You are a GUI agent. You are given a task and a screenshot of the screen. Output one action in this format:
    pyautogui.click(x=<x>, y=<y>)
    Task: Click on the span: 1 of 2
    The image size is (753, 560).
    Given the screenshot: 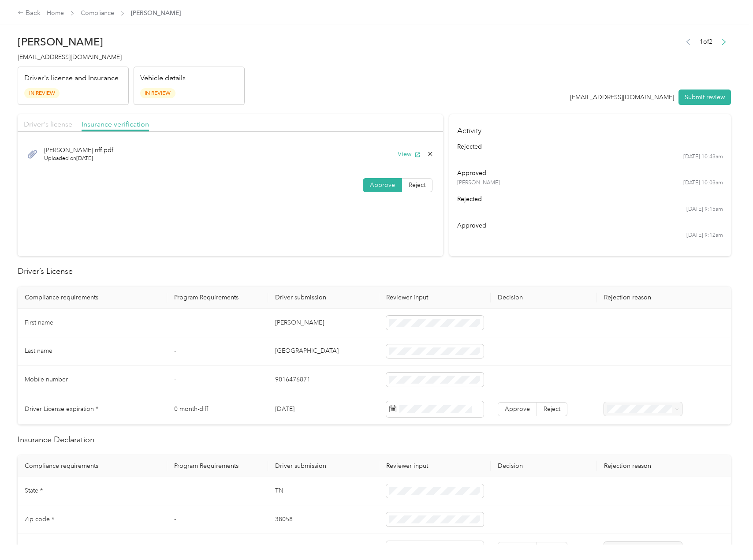 What is the action you would take?
    pyautogui.click(x=706, y=41)
    